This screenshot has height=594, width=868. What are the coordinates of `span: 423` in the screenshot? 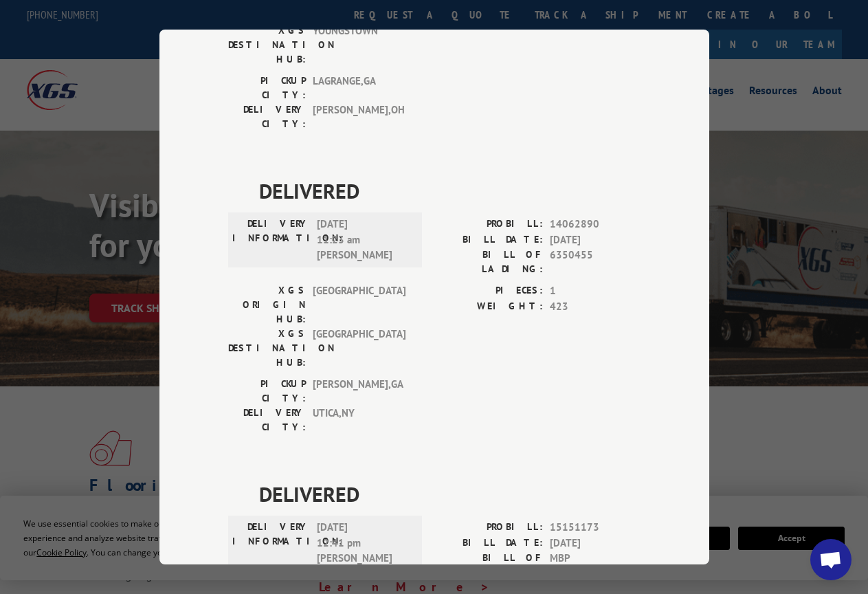 It's located at (596, 306).